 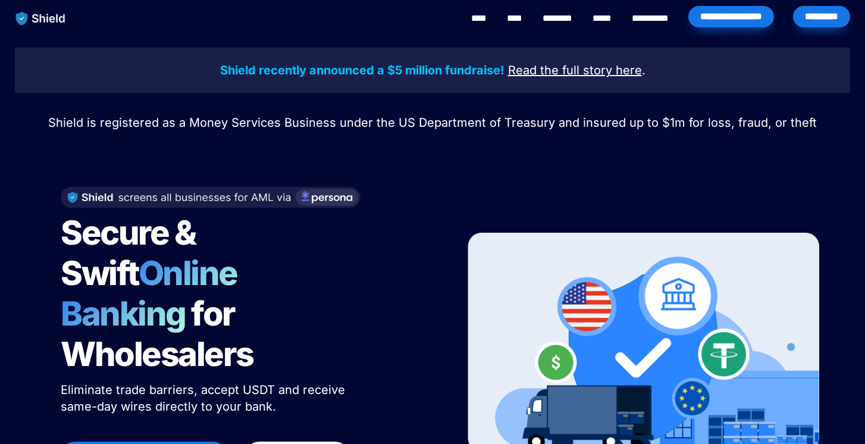 I want to click on span: Online Banking, so click(x=155, y=293).